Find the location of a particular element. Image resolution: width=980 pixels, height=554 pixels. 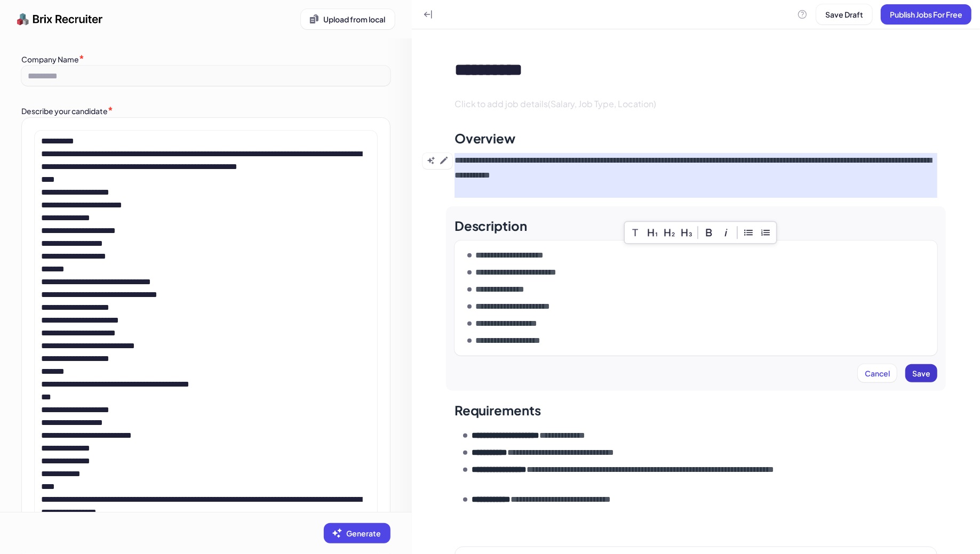

div: Overview is located at coordinates (485, 138).